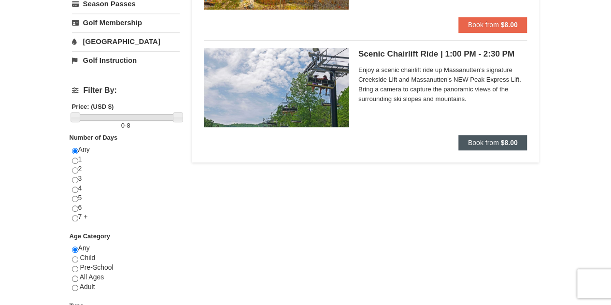  What do you see at coordinates (443, 85) in the screenshot?
I see `span: Enjoy a scenic chairlift ride up Massanutten’s signature Creekside Lift and Massanutten's NEW Pea...` at bounding box center [443, 85].